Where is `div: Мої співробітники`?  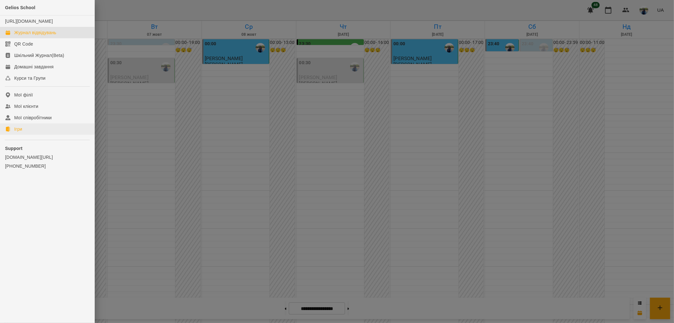
div: Мої співробітники is located at coordinates (33, 118).